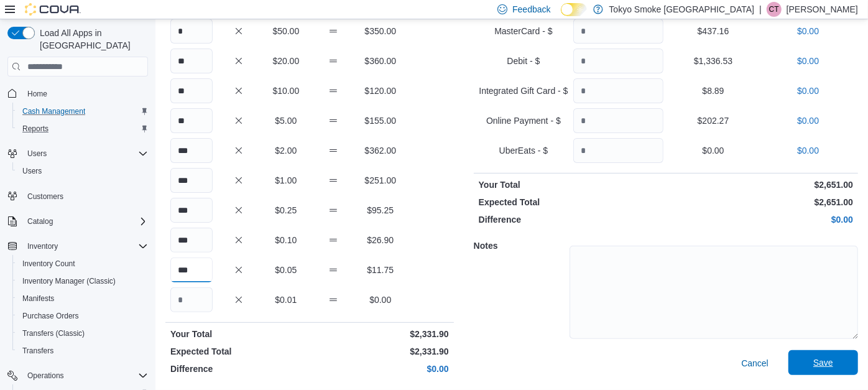  What do you see at coordinates (46, 197) in the screenshot?
I see `span: Customers` at bounding box center [46, 197].